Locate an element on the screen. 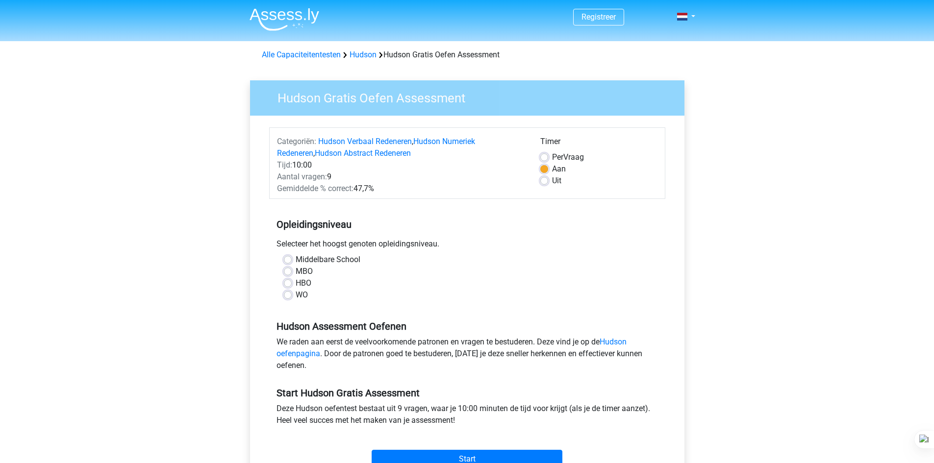 Image resolution: width=934 pixels, height=463 pixels. a: Hudson Abstract Redeneren is located at coordinates (363, 153).